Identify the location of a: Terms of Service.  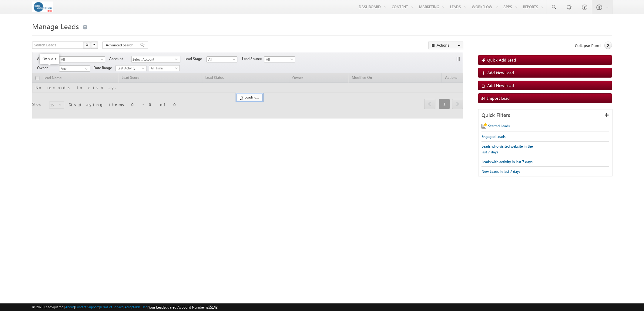
(112, 307).